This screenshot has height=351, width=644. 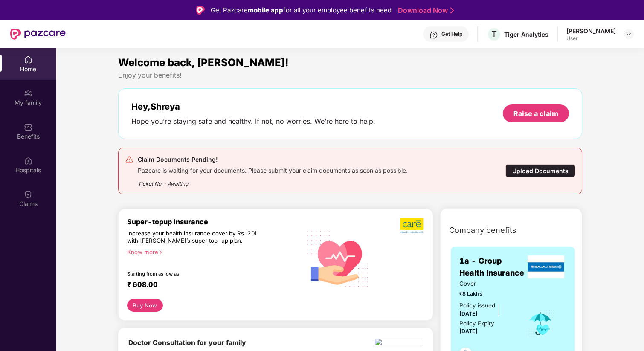 I want to click on img: svg+xml;base64,PHN2ZyBpZD0iQmVuZWZpdHMiIHhtbG5zPSJodHRwOi8vd3d3LnczLm9yZy8yMDAwL3N2ZyIgd2lkdGg9Ij..., so click(x=28, y=127).